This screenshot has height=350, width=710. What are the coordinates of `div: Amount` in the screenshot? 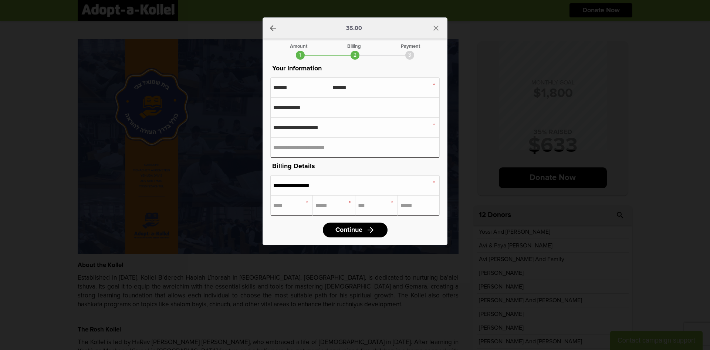 It's located at (299, 46).